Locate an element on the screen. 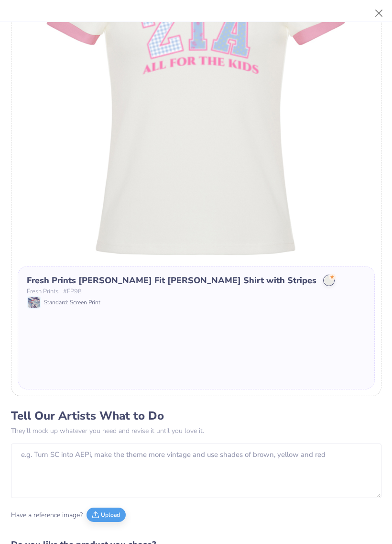 The image size is (392, 544). button: Upload is located at coordinates (106, 515).